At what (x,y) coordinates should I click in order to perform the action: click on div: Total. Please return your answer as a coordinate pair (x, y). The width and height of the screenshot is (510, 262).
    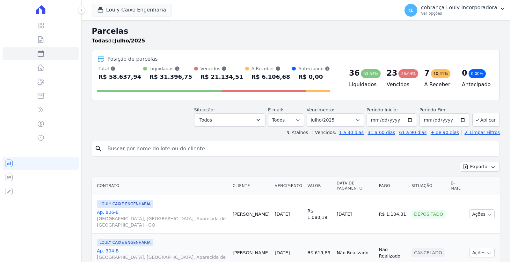
    Looking at the image, I should click on (120, 69).